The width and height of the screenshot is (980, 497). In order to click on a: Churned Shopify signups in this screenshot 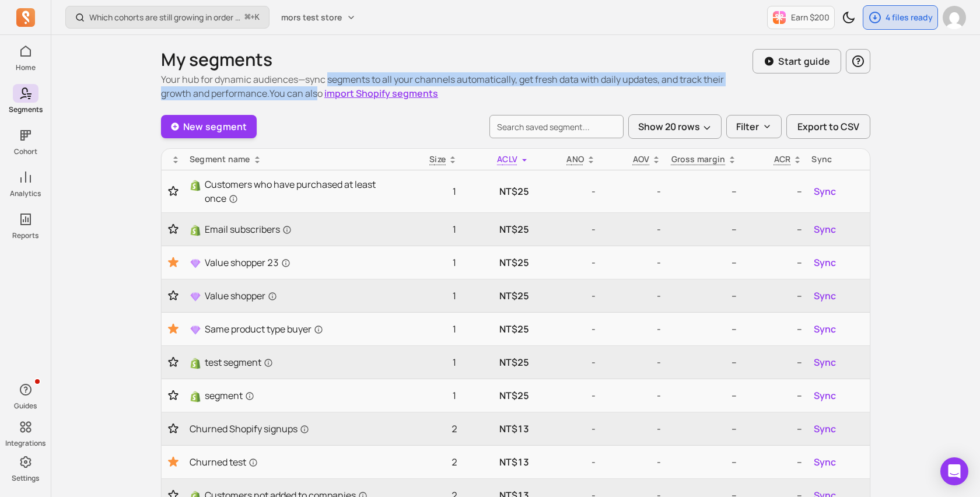, I will do `click(291, 429)`.